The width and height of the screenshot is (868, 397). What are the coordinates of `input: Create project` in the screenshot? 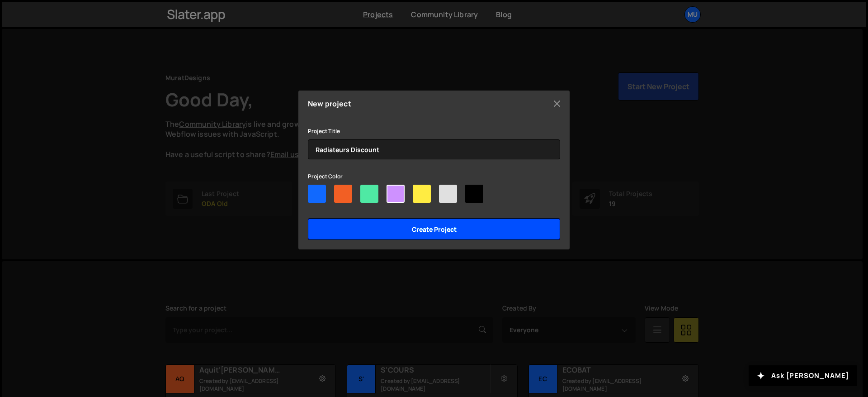 It's located at (434, 229).